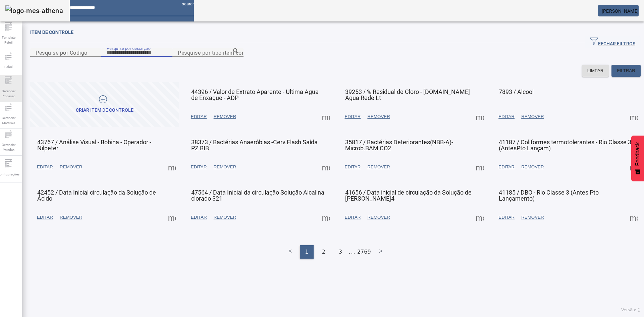  What do you see at coordinates (516, 92) in the screenshot?
I see `span: 7893 / Alcool` at bounding box center [516, 92].